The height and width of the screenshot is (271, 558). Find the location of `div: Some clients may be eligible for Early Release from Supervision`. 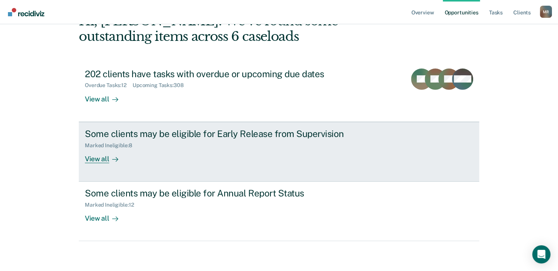

div: Some clients may be eligible for Early Release from Supervision is located at coordinates (218, 134).